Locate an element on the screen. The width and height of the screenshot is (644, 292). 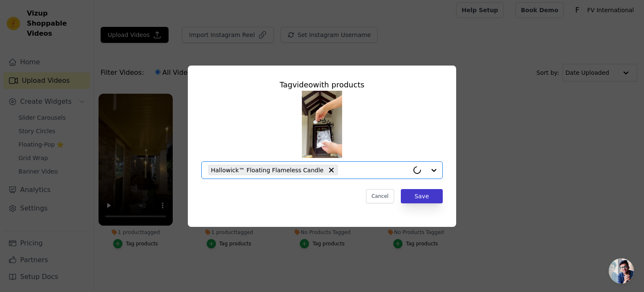
span: Hallowick™ Floating Flameless Candle is located at coordinates (267, 169).